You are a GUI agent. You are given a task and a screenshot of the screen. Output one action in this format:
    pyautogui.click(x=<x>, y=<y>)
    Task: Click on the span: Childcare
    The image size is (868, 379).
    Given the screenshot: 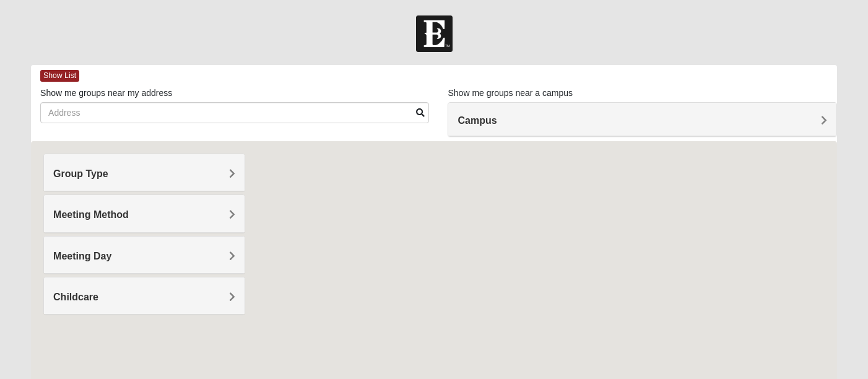 What is the action you would take?
    pyautogui.click(x=76, y=296)
    